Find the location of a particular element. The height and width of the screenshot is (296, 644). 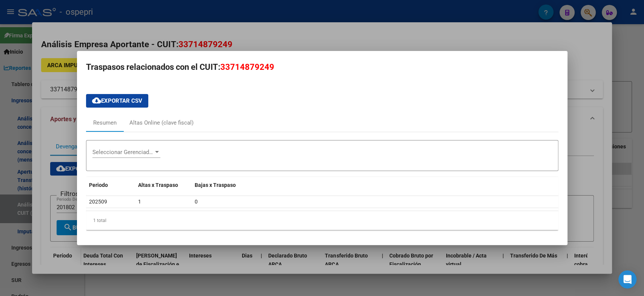

h2: Traspasos relacionados con el CUIT: is located at coordinates (322, 67).